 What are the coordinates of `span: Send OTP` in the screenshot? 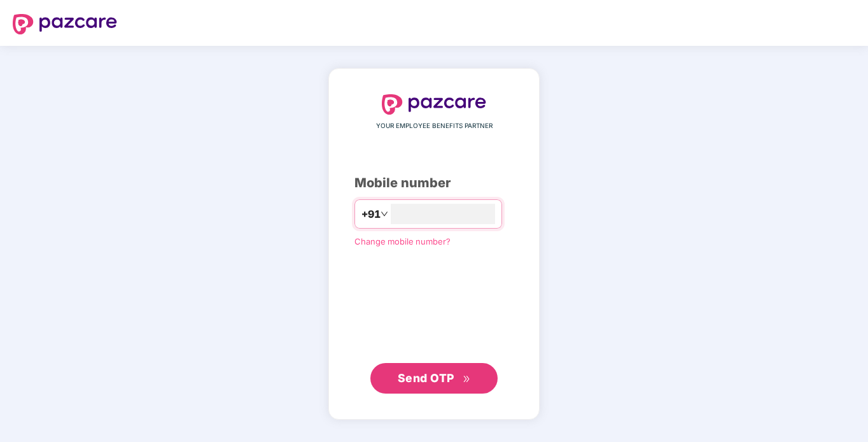 It's located at (426, 377).